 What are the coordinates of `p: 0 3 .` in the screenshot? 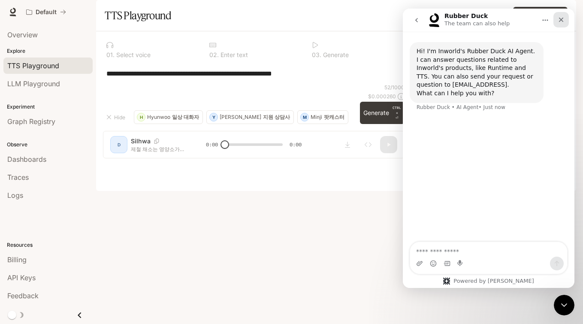 It's located at (317, 55).